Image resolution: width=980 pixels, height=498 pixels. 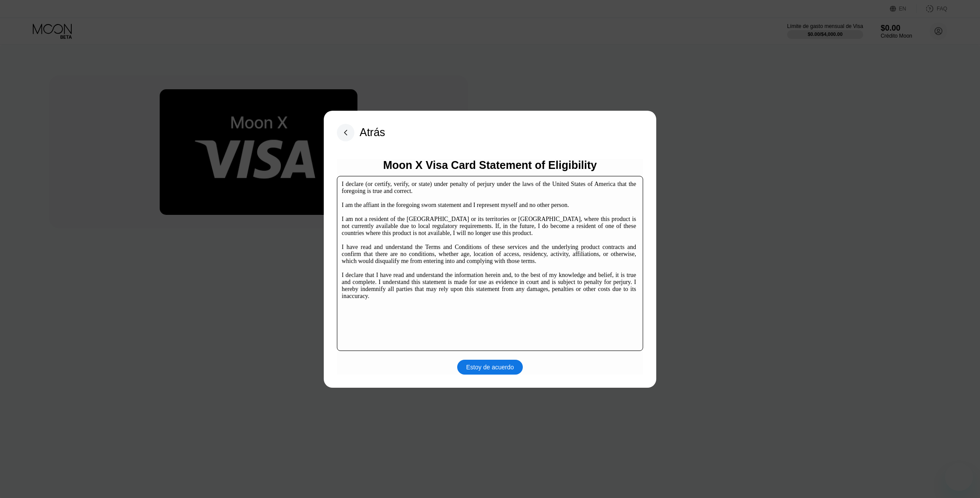 What do you see at coordinates (490, 165) in the screenshot?
I see `div: Moon X Visa Card Statement of Eligibility` at bounding box center [490, 165].